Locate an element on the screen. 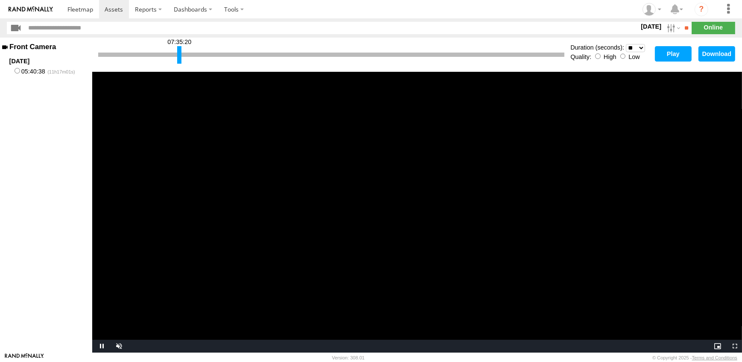 This screenshot has width=742, height=362. div: © Copyright 2025 - is located at coordinates (695, 358).